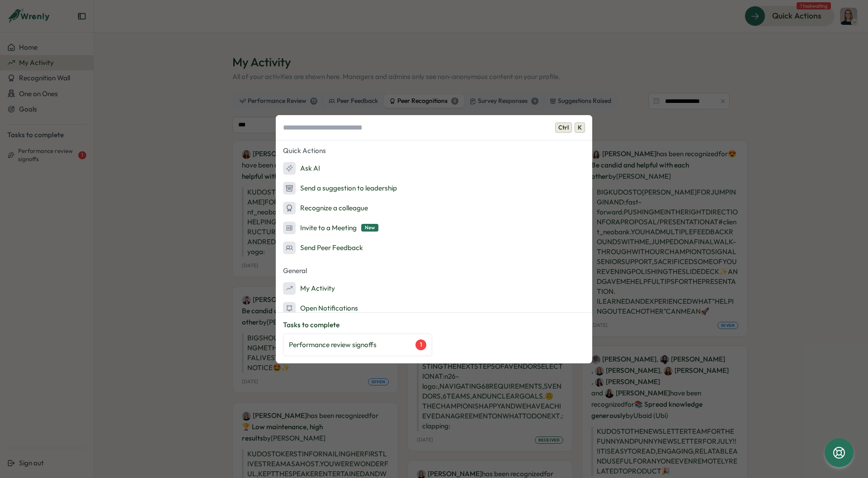 Image resolution: width=868 pixels, height=478 pixels. Describe the element at coordinates (434, 325) in the screenshot. I see `p: Tasks to complete` at that location.